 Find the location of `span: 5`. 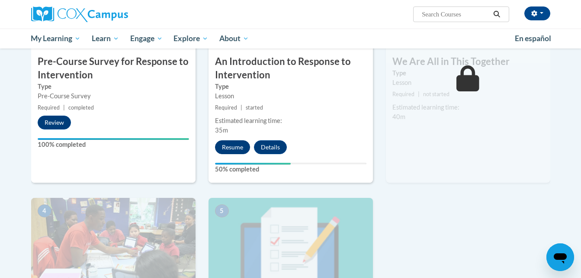

span: 5 is located at coordinates (222, 211).